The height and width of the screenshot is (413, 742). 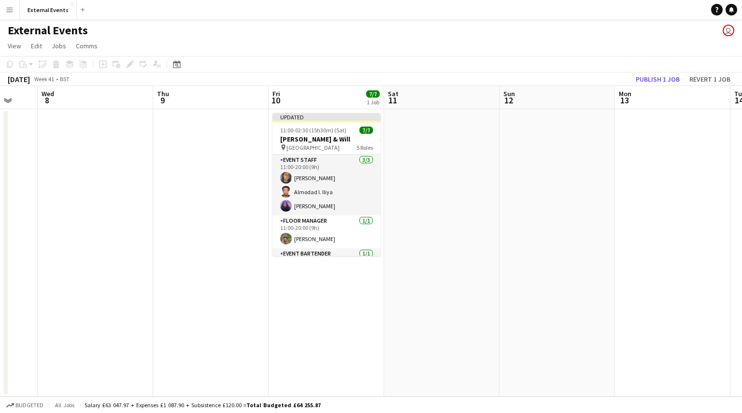 What do you see at coordinates (625, 94) in the screenshot?
I see `span: Mon` at bounding box center [625, 94].